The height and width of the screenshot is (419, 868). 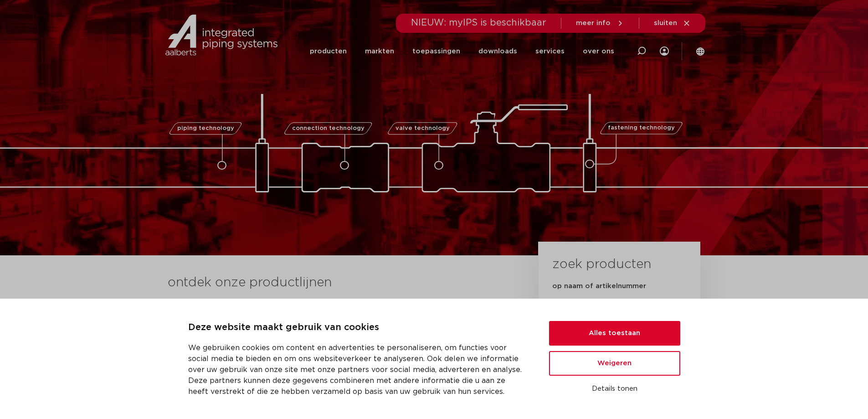 What do you see at coordinates (462, 51) in the screenshot?
I see `nav: Menu` at bounding box center [462, 51].